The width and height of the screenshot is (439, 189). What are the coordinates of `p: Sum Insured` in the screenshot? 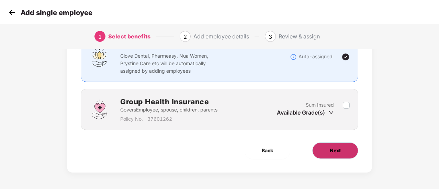 It's located at (320, 105).